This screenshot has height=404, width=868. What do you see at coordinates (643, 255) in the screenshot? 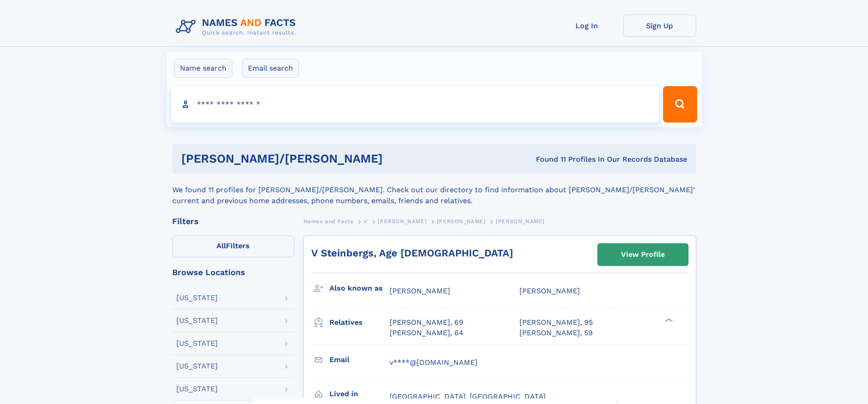
I see `div: View Profile` at bounding box center [643, 255].